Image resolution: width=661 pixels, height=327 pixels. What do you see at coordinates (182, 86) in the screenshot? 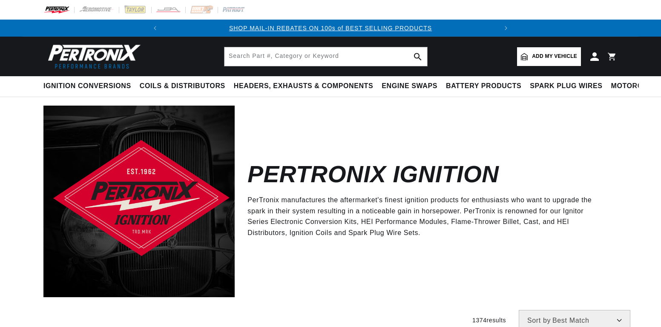
I see `span: Coils & Distributors` at bounding box center [182, 86].